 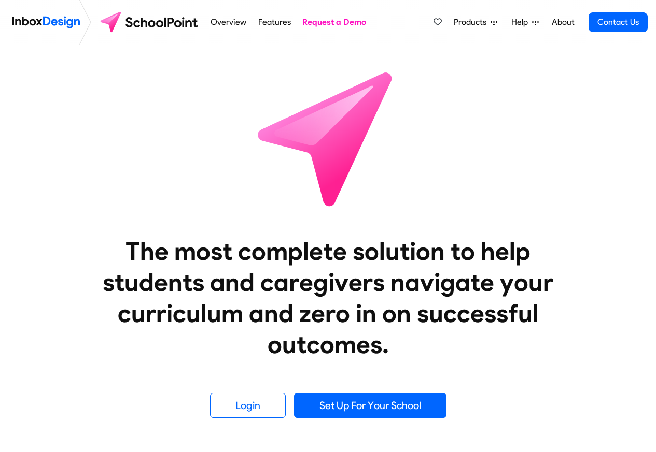 I want to click on span: Products, so click(x=472, y=22).